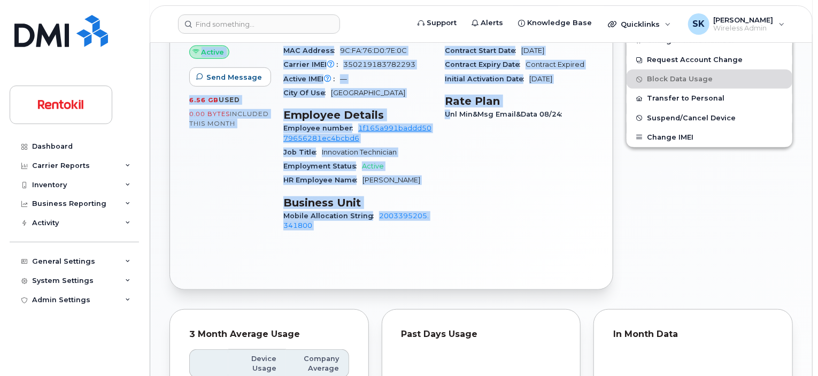 This screenshot has height=376, width=818. I want to click on span: 9C:FA:76:D0:7E:0C, so click(373, 50).